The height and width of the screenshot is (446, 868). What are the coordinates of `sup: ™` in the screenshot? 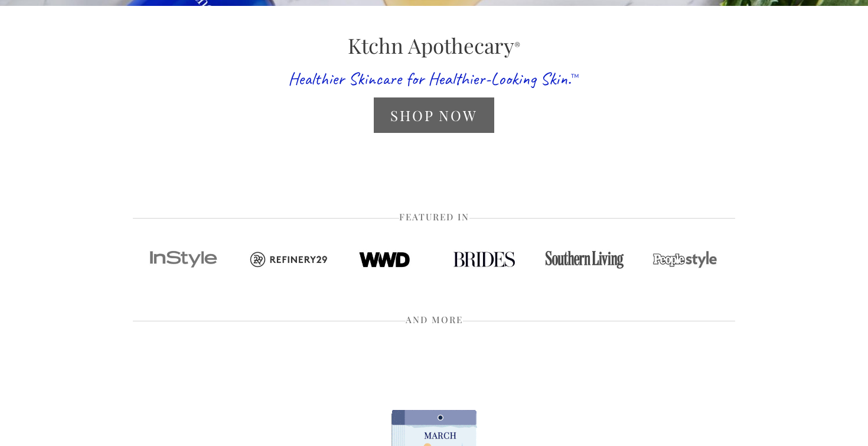 It's located at (575, 77).